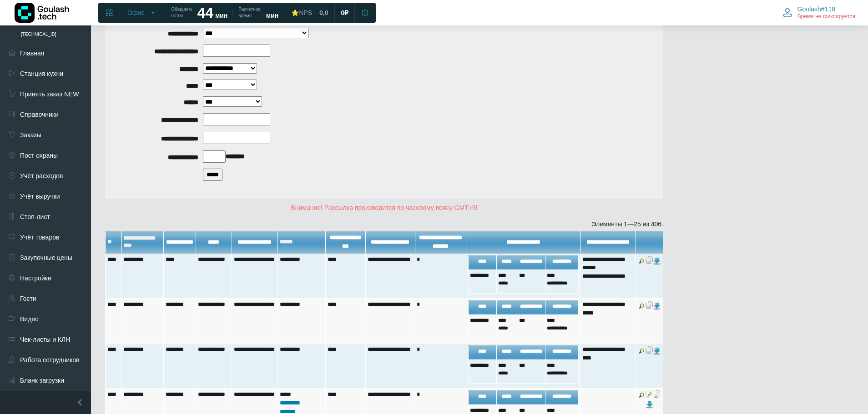  Describe the element at coordinates (826, 17) in the screenshot. I see `span: Время не фиксируется` at that location.